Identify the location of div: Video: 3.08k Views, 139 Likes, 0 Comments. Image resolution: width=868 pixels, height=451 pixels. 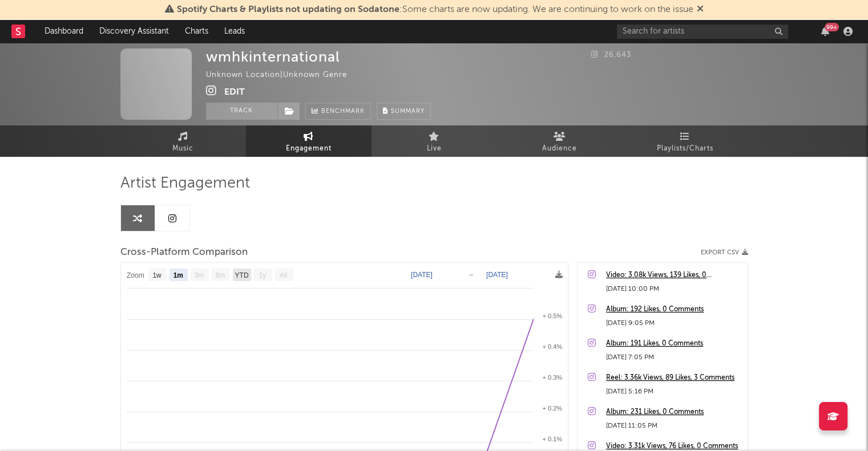
(674, 276).